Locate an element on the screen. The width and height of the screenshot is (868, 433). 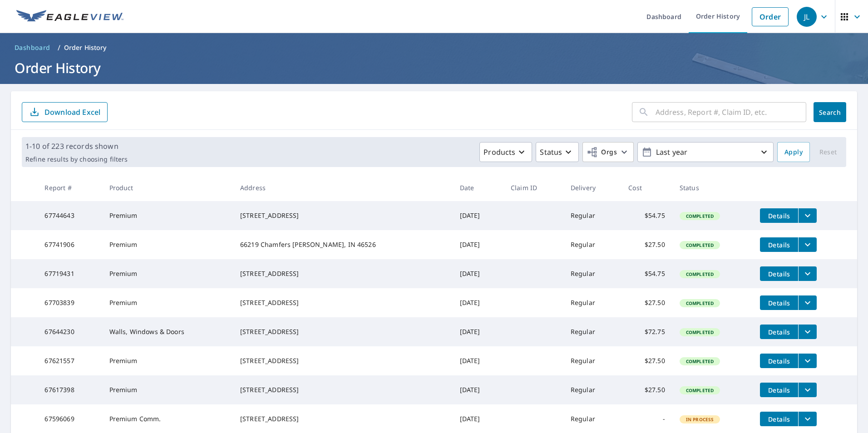
button: filesDropdownBtn-67703839 is located at coordinates (808, 303).